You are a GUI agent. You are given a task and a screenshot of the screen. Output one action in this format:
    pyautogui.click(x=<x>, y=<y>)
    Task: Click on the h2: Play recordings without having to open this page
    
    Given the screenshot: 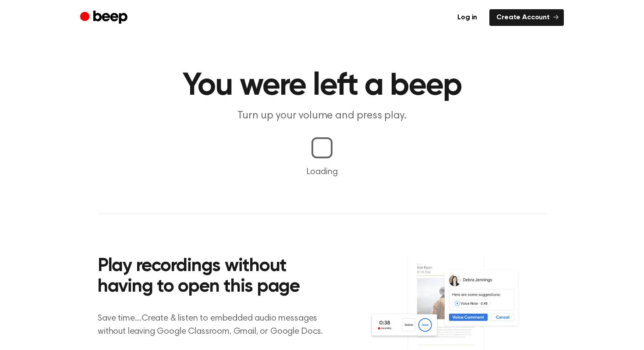 What is the action you would take?
    pyautogui.click(x=216, y=277)
    